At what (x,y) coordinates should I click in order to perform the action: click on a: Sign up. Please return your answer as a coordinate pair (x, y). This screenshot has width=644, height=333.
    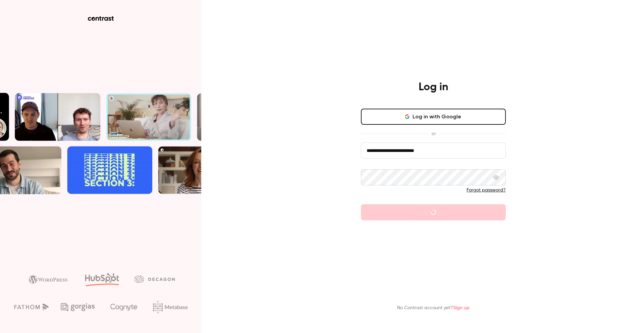
    Looking at the image, I should click on (461, 308).